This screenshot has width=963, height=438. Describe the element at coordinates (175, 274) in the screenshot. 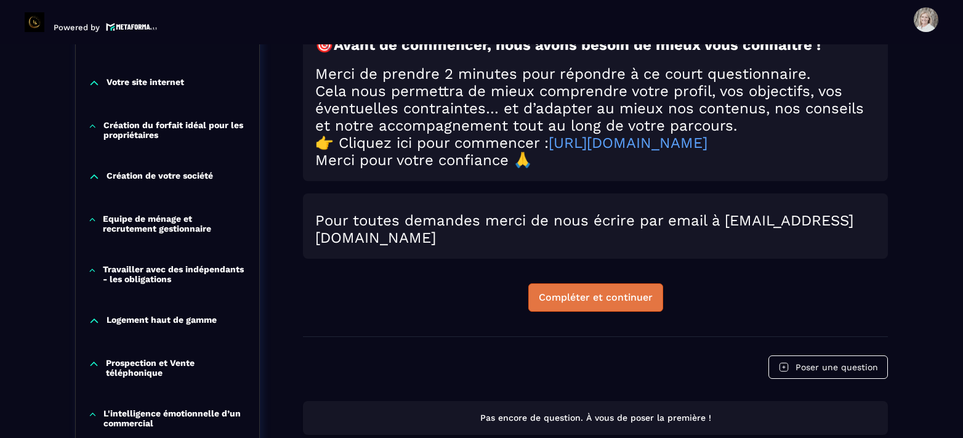

I see `p: Travailler avec des indépendants - les obligations` at that location.